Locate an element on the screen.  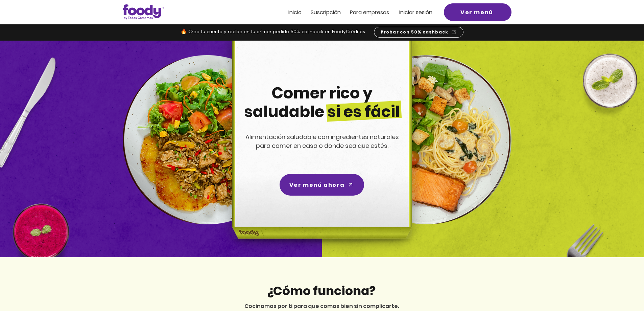
a: Para empresas is located at coordinates (369, 12).